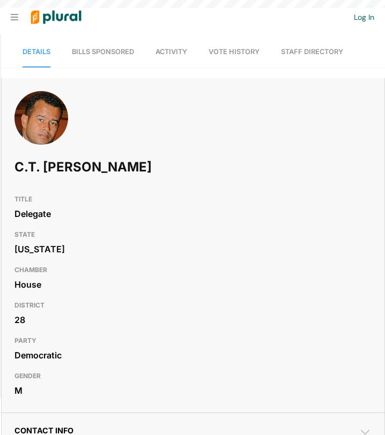 The width and height of the screenshot is (385, 435). What do you see at coordinates (44, 431) in the screenshot?
I see `span: Contact Info` at bounding box center [44, 431].